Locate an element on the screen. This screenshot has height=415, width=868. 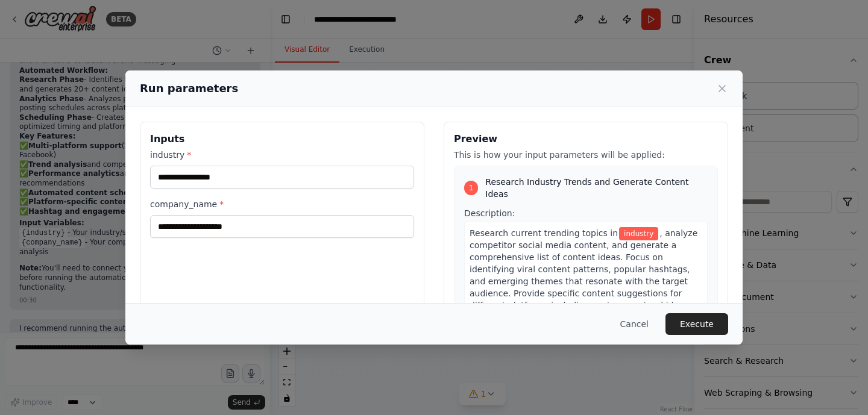
button: Execute is located at coordinates (696, 324).